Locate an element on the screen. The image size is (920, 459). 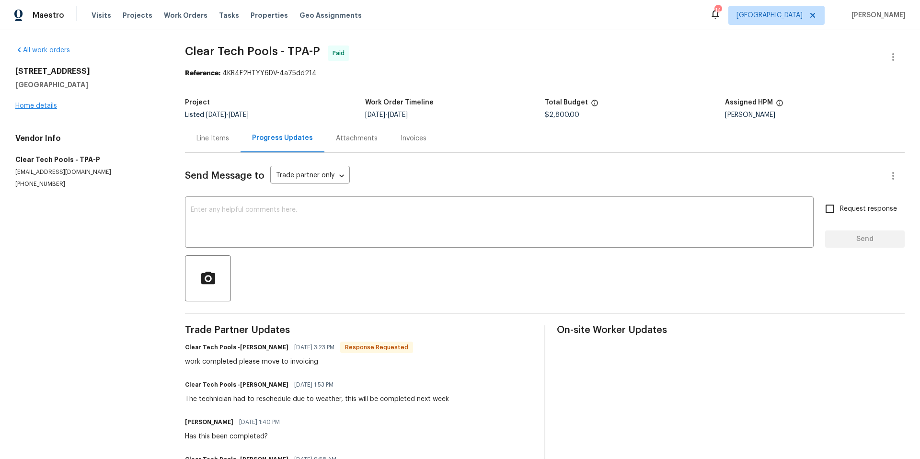
span: $2,800.00 is located at coordinates (562, 115).